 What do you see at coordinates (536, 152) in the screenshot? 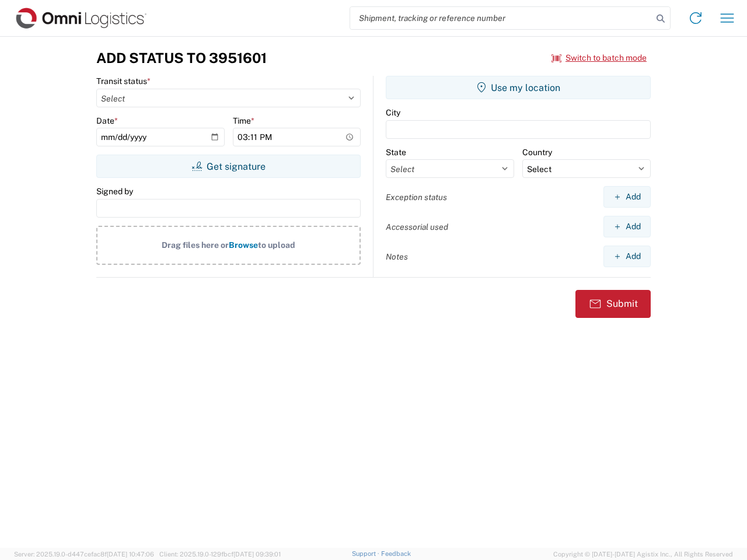
I see `label: Country` at bounding box center [536, 152].